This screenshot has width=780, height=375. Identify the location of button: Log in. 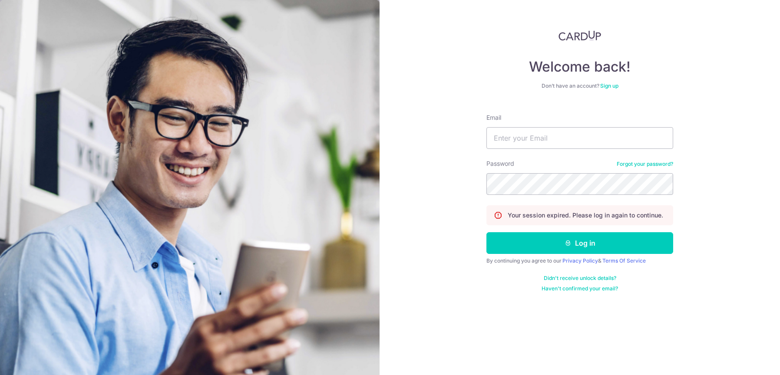
(580, 243).